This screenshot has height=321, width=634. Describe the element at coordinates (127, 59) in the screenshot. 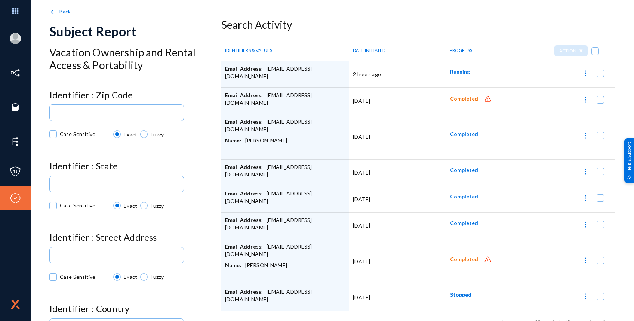

I see `h3: Vacation Ownership and Rental Access & Portability` at that location.